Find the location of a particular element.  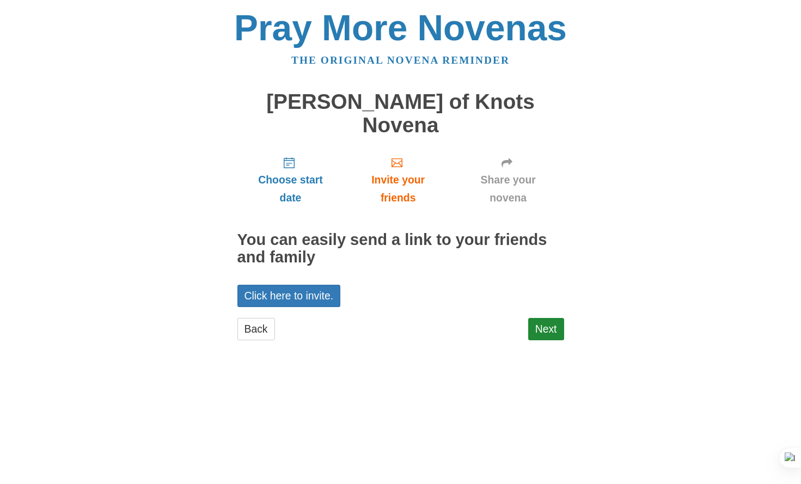

span: Share your novena is located at coordinates (508, 189).